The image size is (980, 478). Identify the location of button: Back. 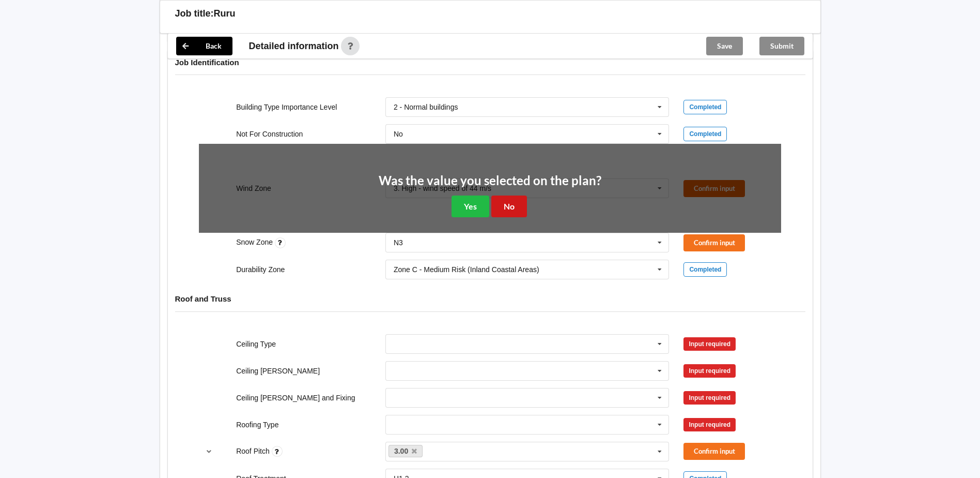
(204, 46).